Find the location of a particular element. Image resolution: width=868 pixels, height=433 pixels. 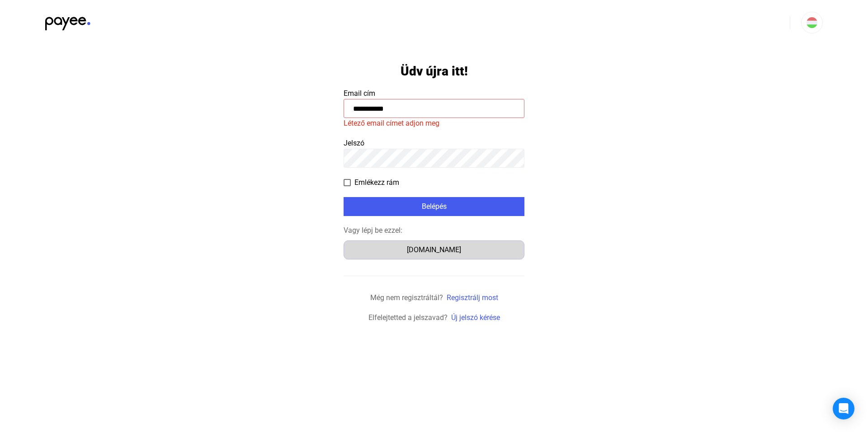

button: Belépés is located at coordinates (434, 207).